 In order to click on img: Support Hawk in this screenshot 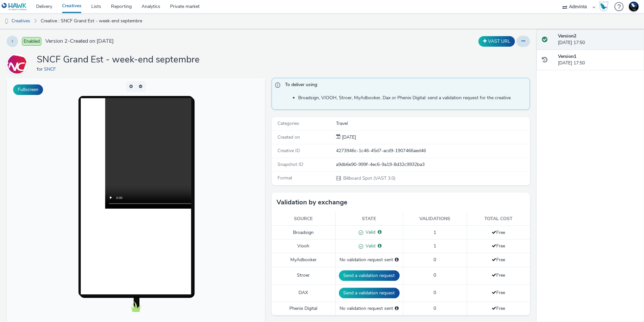, I will do `click(634, 7)`.